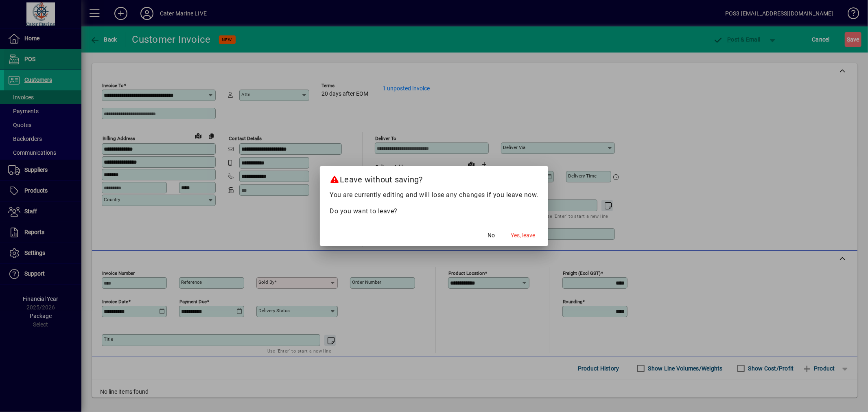 The image size is (868, 412). I want to click on span: Yes, leave, so click(523, 235).